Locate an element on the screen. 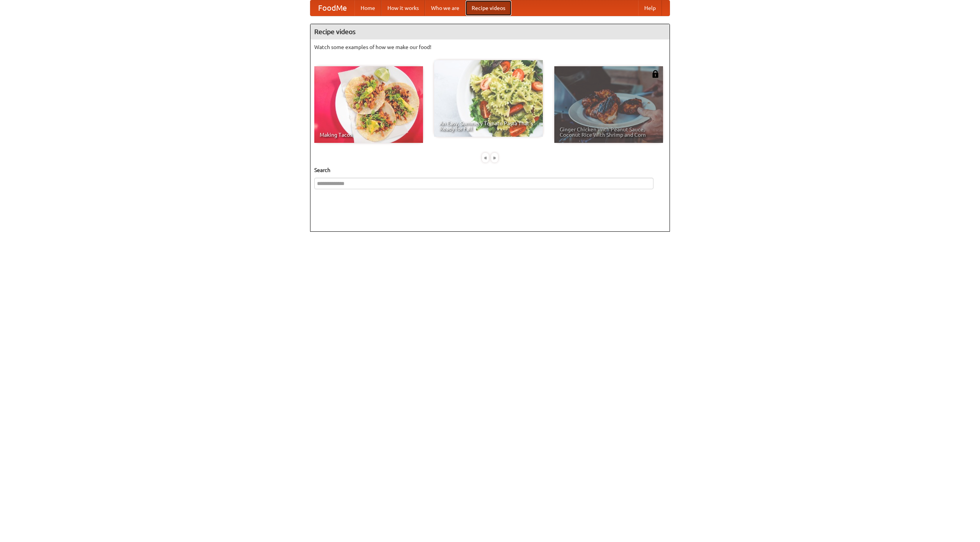 The image size is (980, 542). span: Making Tacos is located at coordinates (368, 134).